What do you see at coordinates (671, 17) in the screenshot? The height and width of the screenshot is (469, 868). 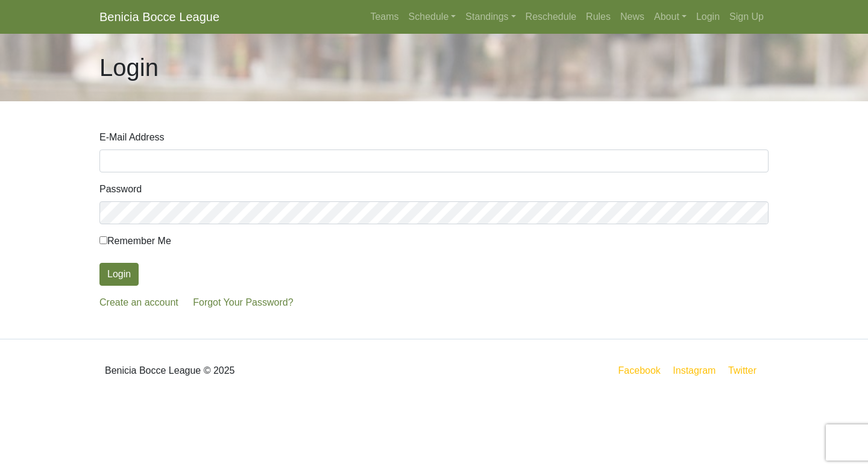 I see `a: About` at bounding box center [671, 17].